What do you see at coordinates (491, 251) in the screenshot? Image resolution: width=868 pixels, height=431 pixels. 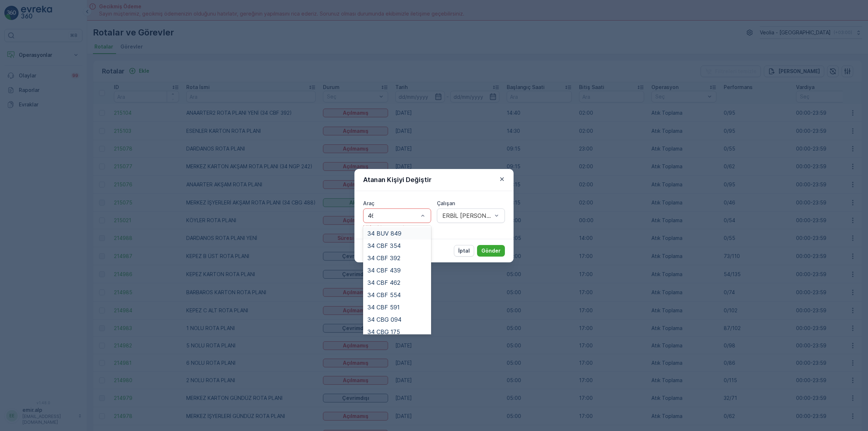 I see `button: Gönder` at bounding box center [491, 251].